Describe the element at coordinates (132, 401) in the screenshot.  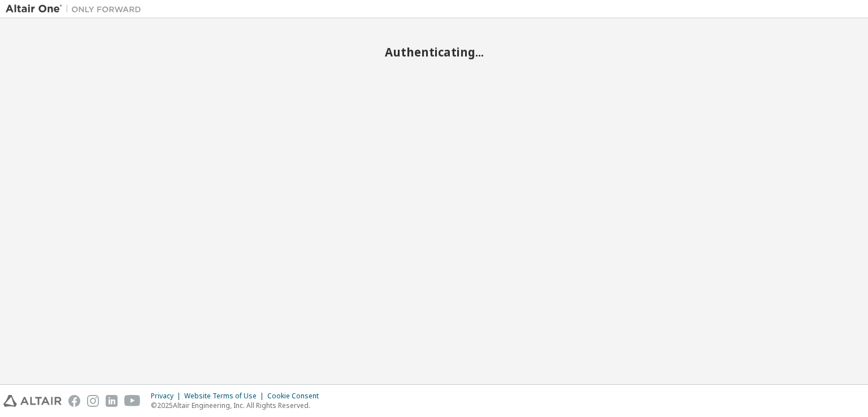
I see `img: youtube.svg` at that location.